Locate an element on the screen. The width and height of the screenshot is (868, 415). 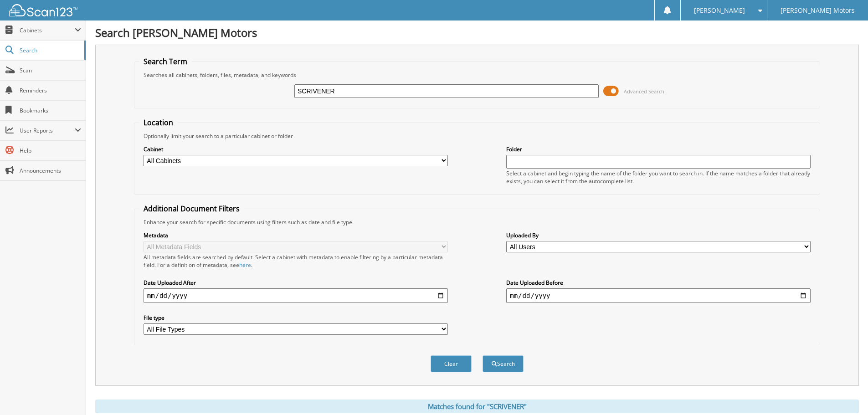
label: Uploaded By is located at coordinates (658, 235).